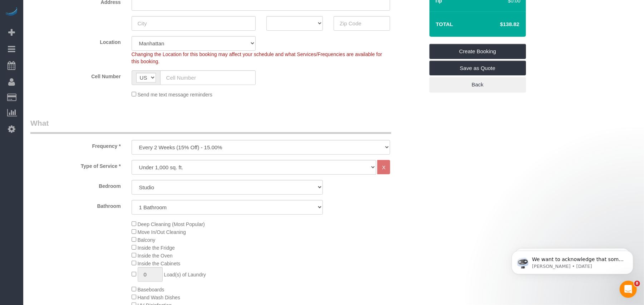 This screenshot has height=305, width=644. Describe the element at coordinates (77, 31) in the screenshot. I see `p: Message from Ellie, sent 3d ago` at that location.